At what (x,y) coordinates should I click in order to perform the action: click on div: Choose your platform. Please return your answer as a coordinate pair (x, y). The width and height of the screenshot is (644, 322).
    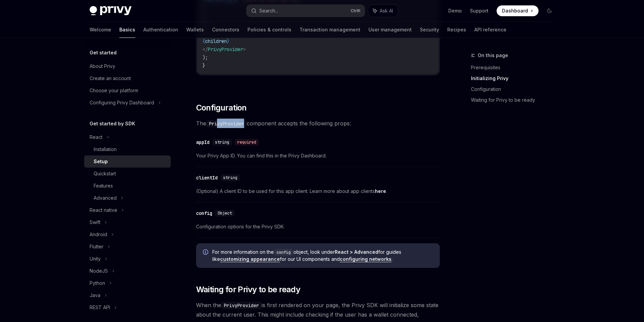
    Looking at the image, I should click on (114, 91).